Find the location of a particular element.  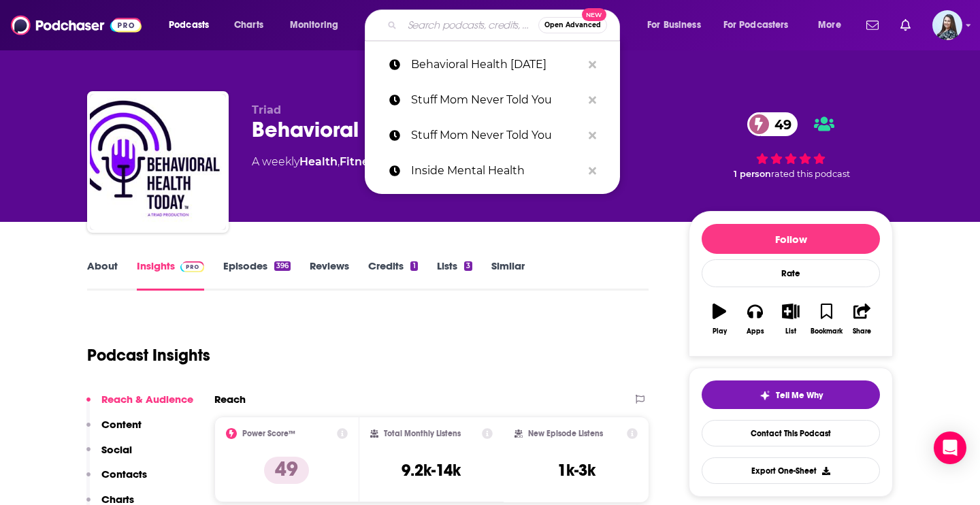

img: Podchaser Pro is located at coordinates (192, 267).